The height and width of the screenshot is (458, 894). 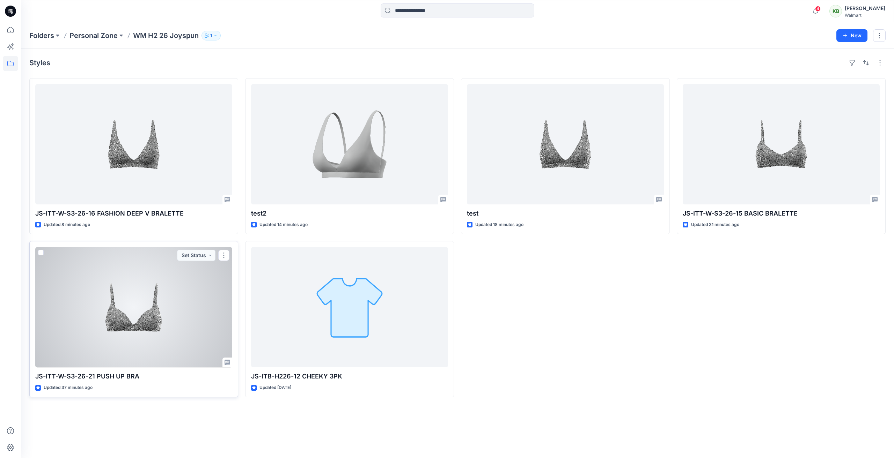 I want to click on p: Updated 14 minutes ago, so click(x=283, y=225).